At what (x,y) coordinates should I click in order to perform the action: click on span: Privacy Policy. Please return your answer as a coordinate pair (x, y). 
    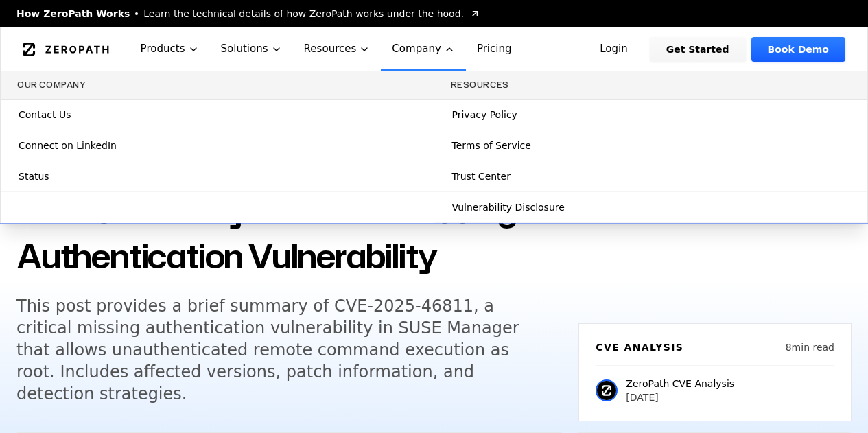
    Looking at the image, I should click on (485, 114).